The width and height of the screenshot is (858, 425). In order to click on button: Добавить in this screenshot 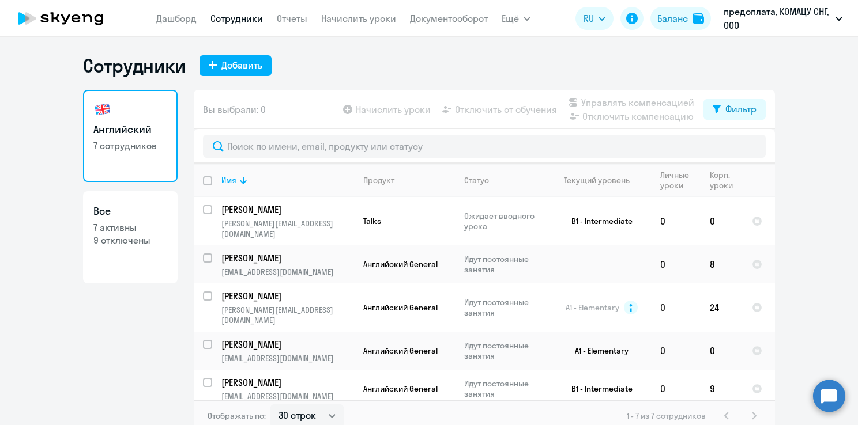, I will do `click(235, 66)`.